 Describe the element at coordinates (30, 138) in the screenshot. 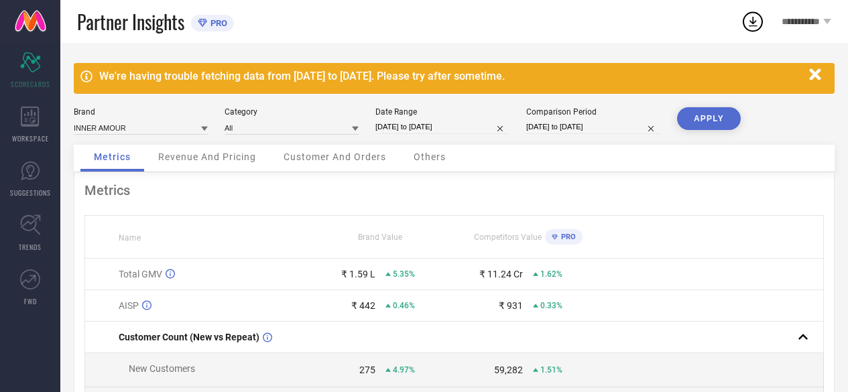

I see `span: WORKSPACE` at that location.